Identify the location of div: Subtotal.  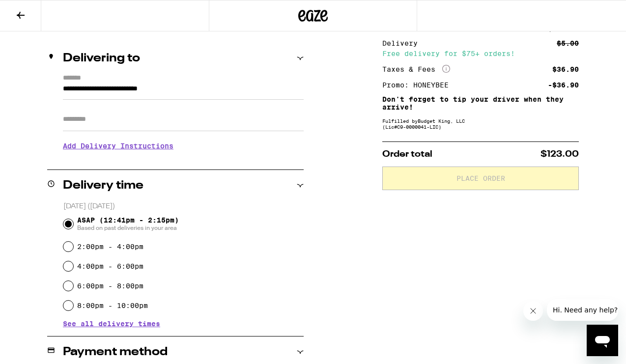
(403, 29).